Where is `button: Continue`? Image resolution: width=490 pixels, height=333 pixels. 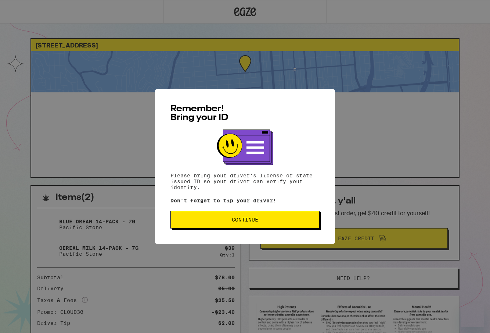 button: Continue is located at coordinates (245, 219).